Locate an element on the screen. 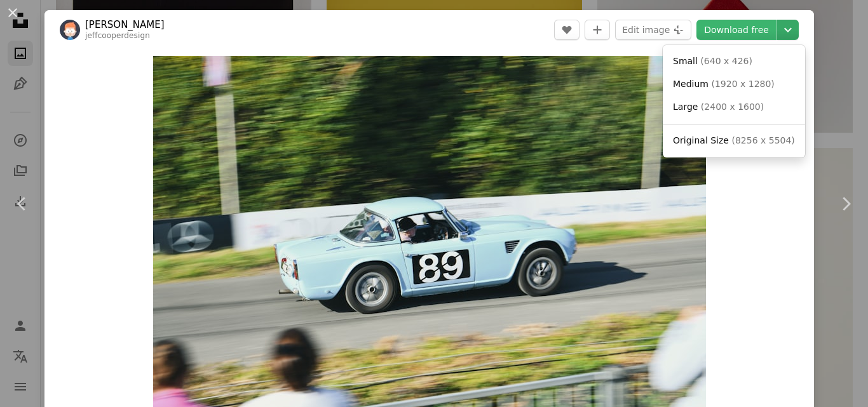  span: Original Size is located at coordinates (701, 141).